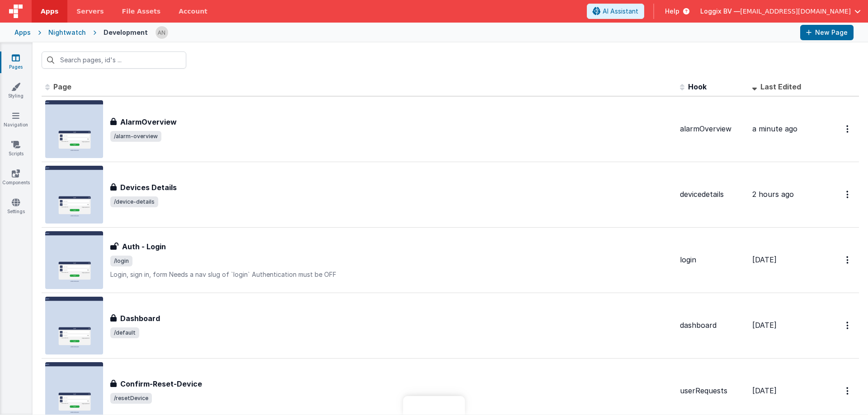 Image resolution: width=868 pixels, height=415 pixels. What do you see at coordinates (161, 384) in the screenshot?
I see `h3: Confirm-Reset-Device` at bounding box center [161, 384].